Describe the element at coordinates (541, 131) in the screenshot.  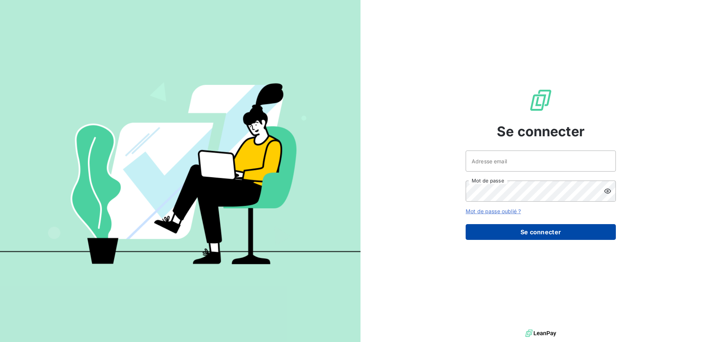
I see `span: Se connecter` at that location.